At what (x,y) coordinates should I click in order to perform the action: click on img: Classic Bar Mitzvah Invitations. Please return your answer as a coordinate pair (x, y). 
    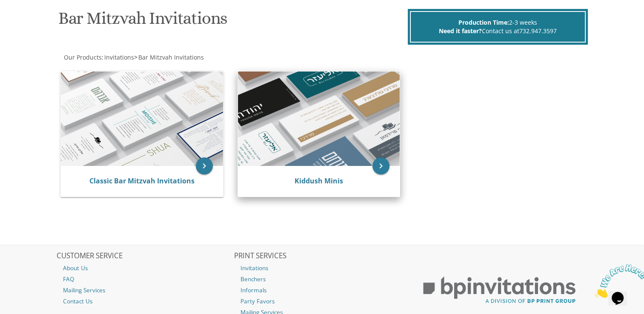
    Looking at the image, I should click on (142, 119).